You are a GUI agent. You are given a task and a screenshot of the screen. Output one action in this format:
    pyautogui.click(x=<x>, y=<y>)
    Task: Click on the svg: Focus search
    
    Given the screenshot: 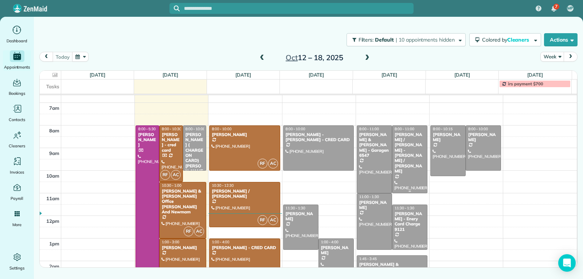 What is the action you would take?
    pyautogui.click(x=177, y=8)
    